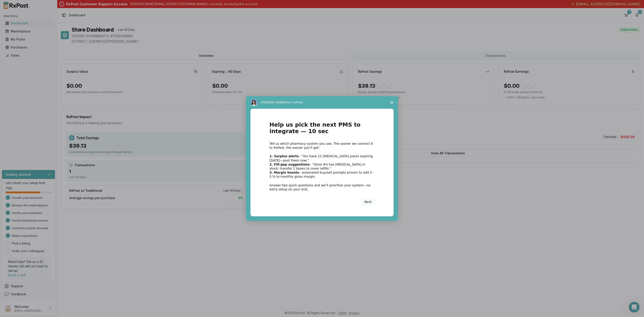 The width and height of the screenshot is (644, 317). I want to click on span: from RxPost, so click(294, 102).